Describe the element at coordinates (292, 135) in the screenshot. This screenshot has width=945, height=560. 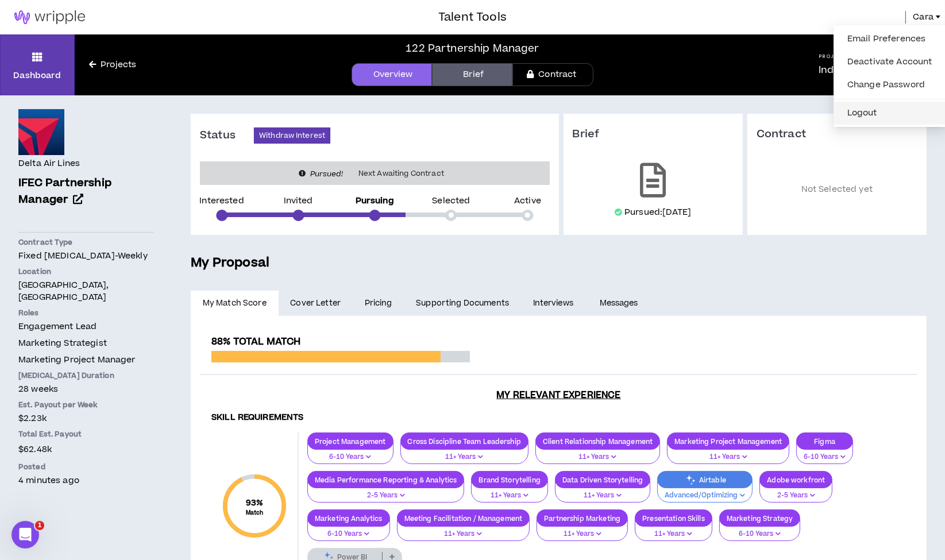
I see `button: Withdraw Interest` at that location.